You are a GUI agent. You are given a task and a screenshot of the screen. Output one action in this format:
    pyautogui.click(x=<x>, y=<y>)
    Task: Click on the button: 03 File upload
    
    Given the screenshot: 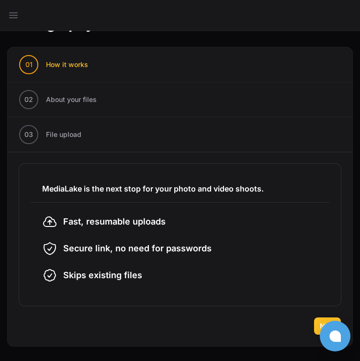 What is the action you would take?
    pyautogui.click(x=50, y=134)
    